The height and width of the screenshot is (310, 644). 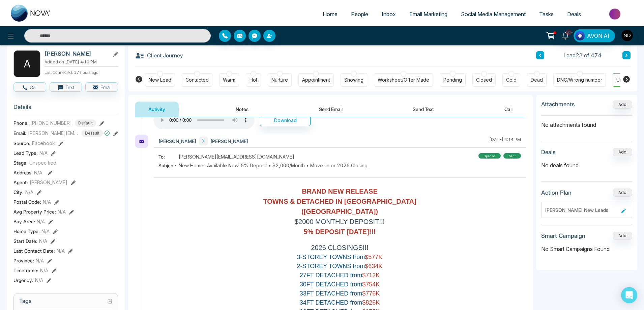 What do you see at coordinates (316, 80) in the screenshot?
I see `div: Appointment` at bounding box center [316, 80].